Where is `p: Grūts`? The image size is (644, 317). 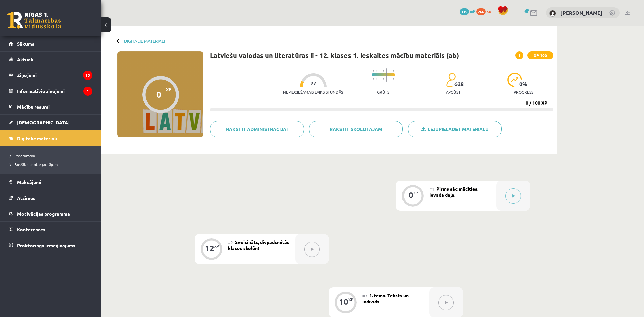 p: Grūts is located at coordinates (383, 92).